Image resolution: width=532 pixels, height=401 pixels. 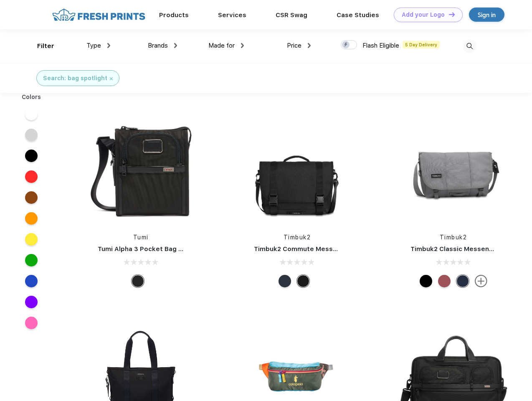 What do you see at coordinates (470, 46) in the screenshot?
I see `img: desktop_search.svg` at bounding box center [470, 46].